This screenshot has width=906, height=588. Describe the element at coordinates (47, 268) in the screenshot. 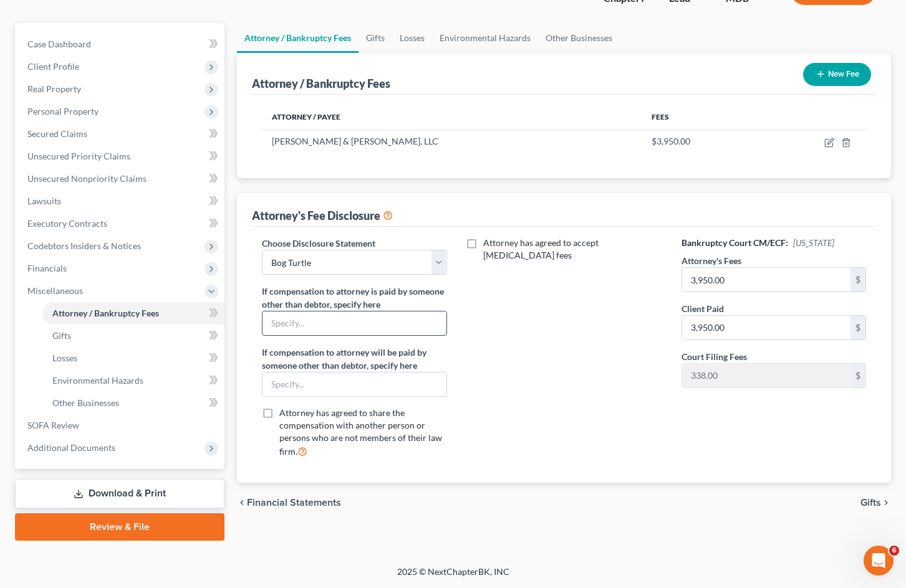

I see `span: Financials` at that location.